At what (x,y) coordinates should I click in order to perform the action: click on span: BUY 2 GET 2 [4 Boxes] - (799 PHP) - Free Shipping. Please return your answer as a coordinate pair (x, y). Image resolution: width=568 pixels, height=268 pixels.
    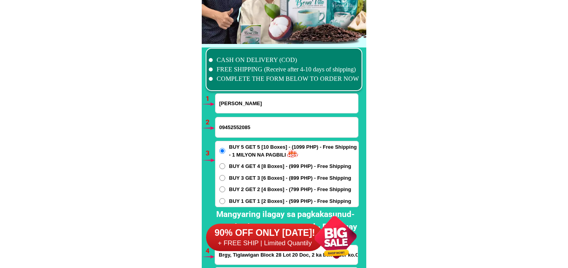
    Looking at the image, I should click on (290, 189).